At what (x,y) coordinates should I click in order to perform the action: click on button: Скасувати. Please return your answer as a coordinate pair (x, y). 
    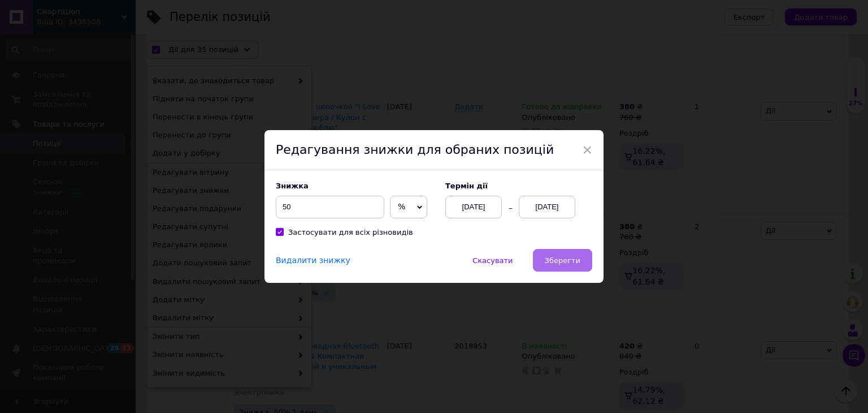
    Looking at the image, I should click on (492, 260).